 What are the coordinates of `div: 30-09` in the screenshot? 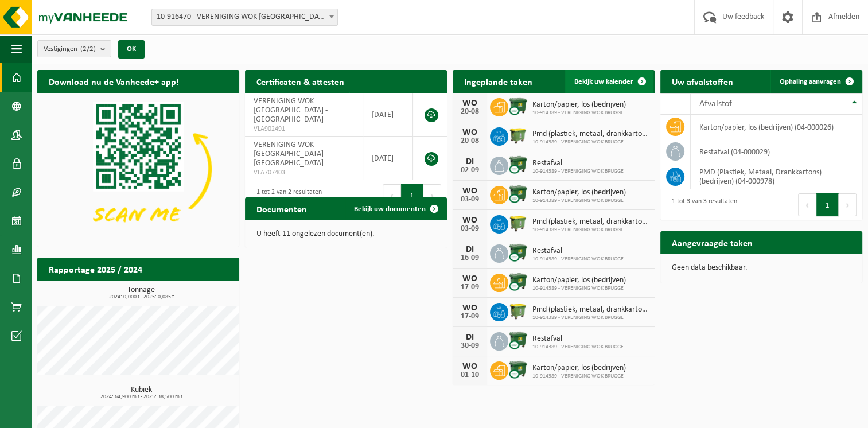 It's located at (470, 346).